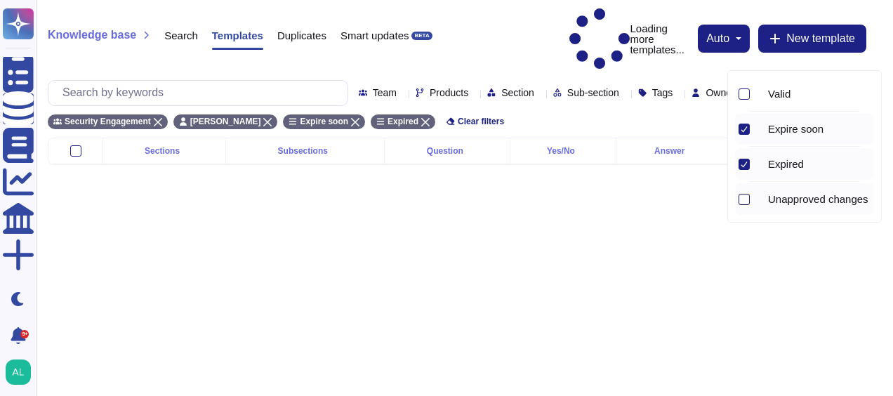 This screenshot has height=396, width=893. Describe the element at coordinates (593, 93) in the screenshot. I see `span: Sub-section` at that location.